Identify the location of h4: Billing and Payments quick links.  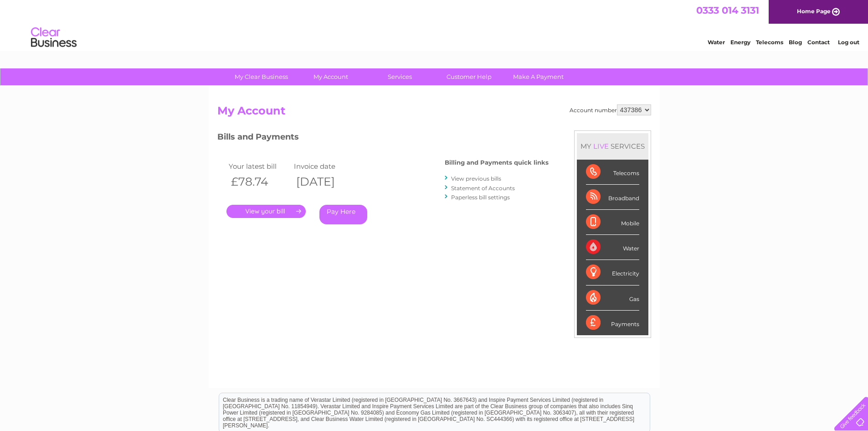
(497, 162).